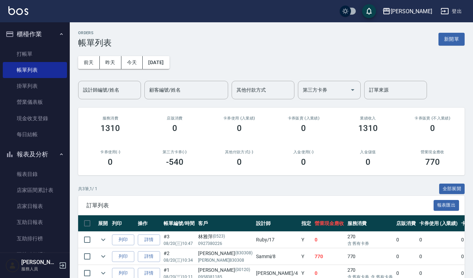 The height and width of the screenshot is (278, 473). I want to click on a: 報表目錄, so click(35, 174).